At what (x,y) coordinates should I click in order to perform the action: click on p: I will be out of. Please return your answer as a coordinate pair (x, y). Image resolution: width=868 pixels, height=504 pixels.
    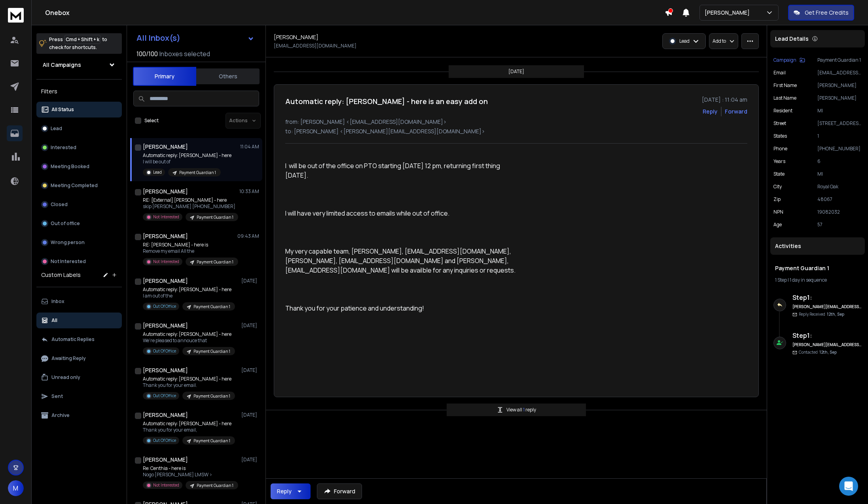
    Looking at the image, I should click on (187, 162).